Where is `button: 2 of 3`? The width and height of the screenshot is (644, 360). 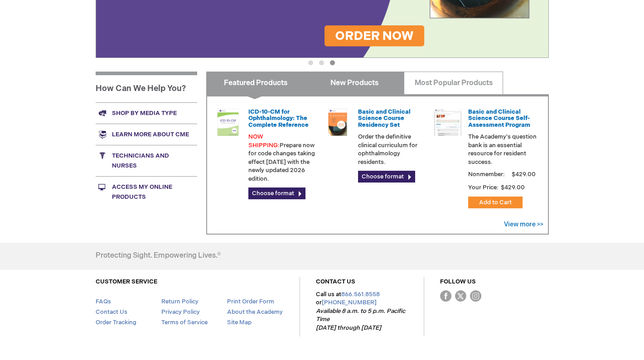 button: 2 of 3 is located at coordinates (322, 62).